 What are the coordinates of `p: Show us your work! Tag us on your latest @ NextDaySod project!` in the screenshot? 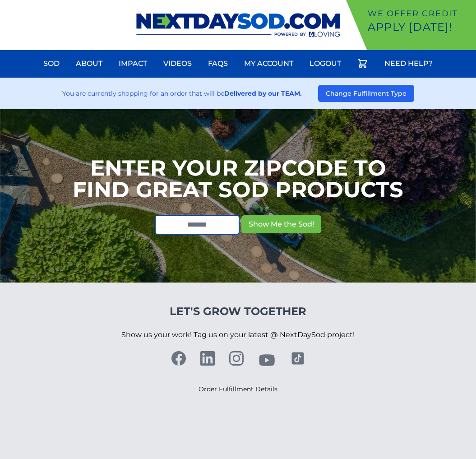 It's located at (237, 335).